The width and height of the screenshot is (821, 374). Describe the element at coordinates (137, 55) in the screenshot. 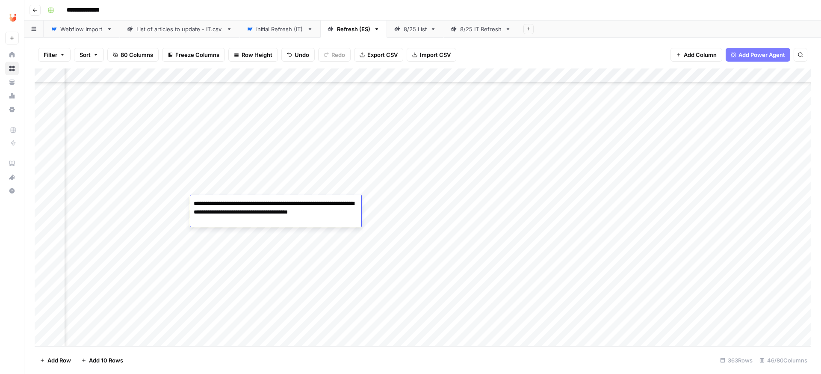

I see `span: 80 Columns` at that location.